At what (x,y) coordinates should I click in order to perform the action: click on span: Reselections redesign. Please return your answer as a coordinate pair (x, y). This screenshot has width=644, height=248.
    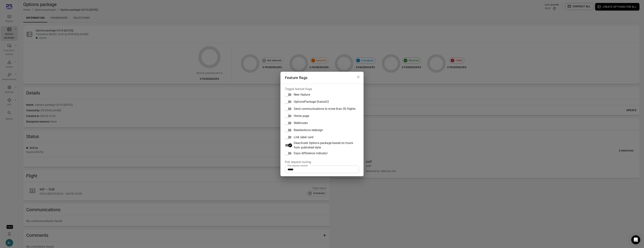
    Looking at the image, I should click on (308, 130).